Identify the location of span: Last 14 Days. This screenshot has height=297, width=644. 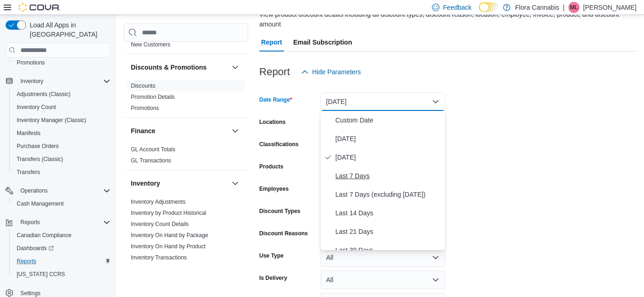
(388, 213).